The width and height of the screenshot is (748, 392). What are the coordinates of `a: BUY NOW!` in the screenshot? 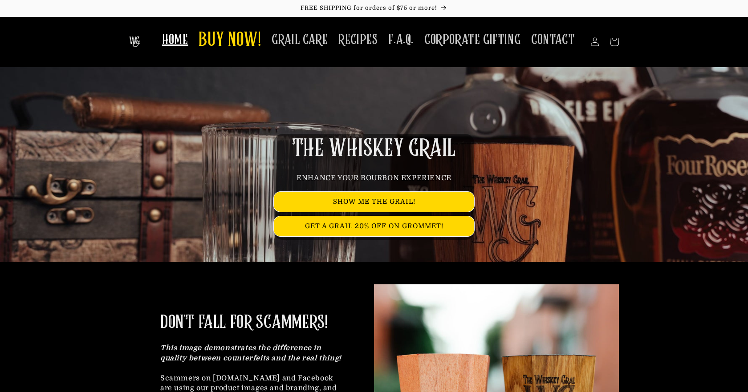 It's located at (230, 41).